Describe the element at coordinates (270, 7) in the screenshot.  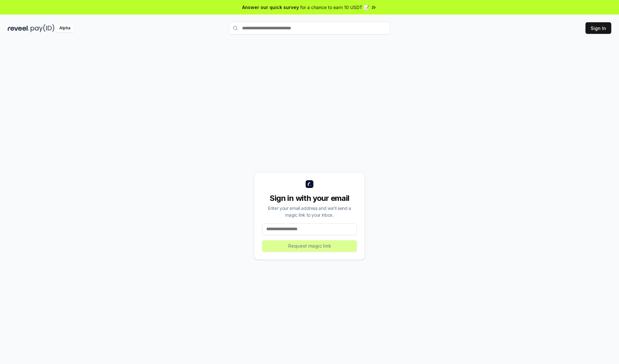
I see `span: Answer our quick survey` at that location.